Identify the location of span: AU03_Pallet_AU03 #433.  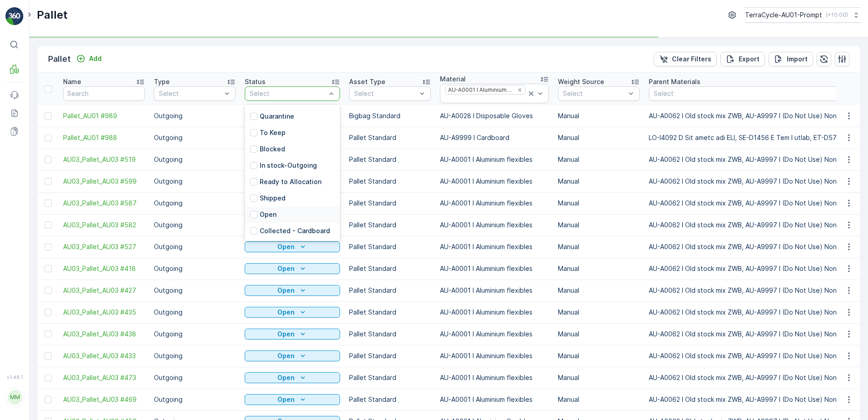
(104, 356).